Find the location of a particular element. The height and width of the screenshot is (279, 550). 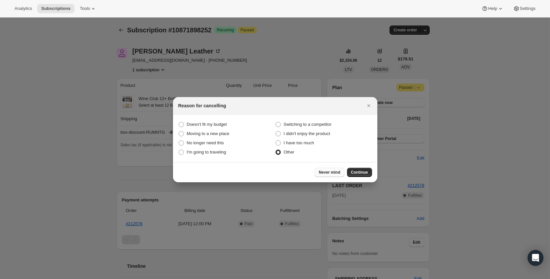

button: Help is located at coordinates (493, 9).